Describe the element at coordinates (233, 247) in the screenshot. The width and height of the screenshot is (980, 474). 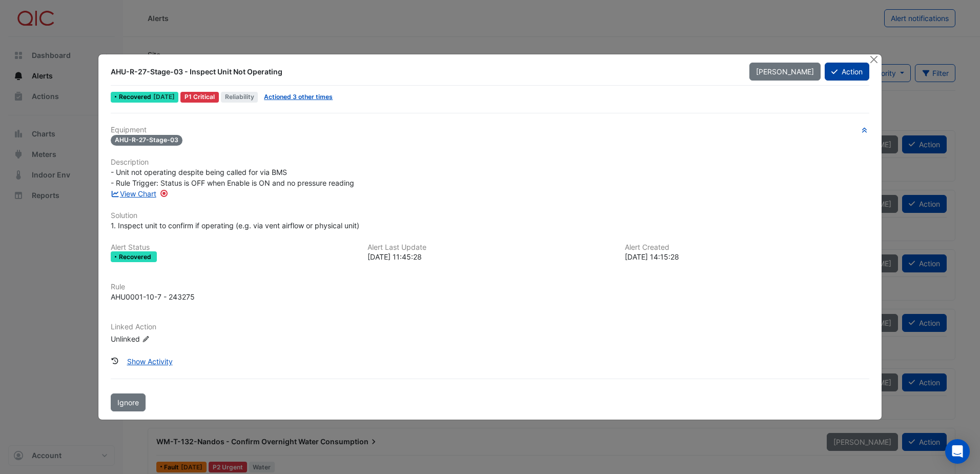
I see `h6: Alert Status` at that location.